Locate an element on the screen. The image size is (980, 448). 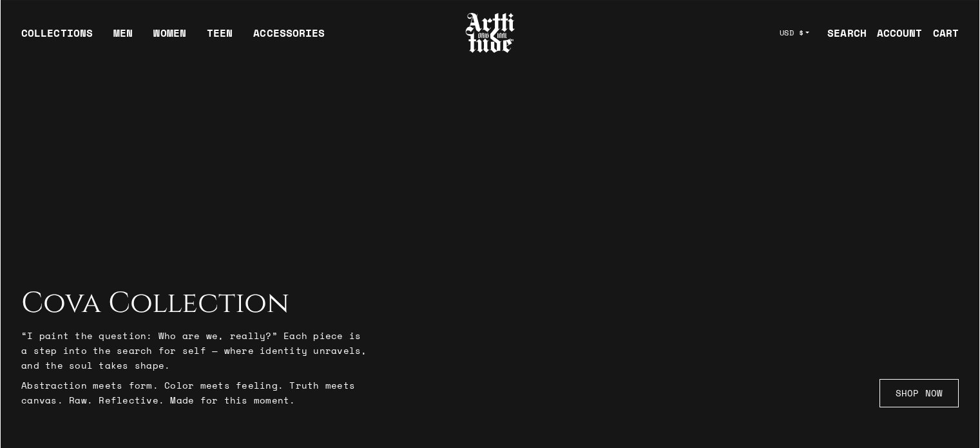
a: SHOP NOW is located at coordinates (919, 393).